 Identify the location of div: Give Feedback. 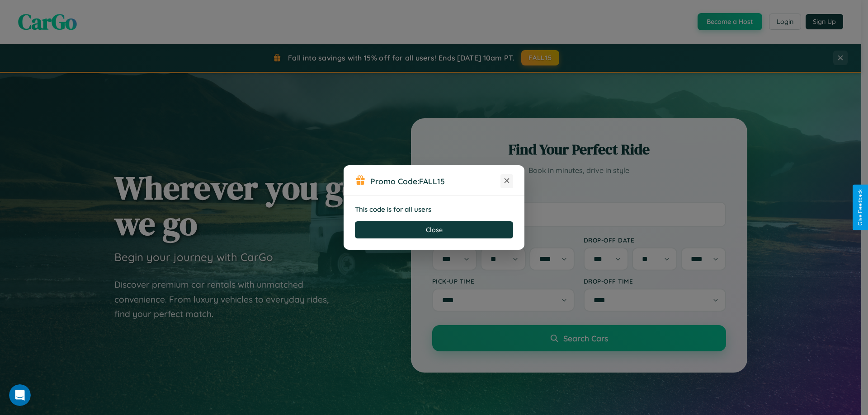
(860, 207).